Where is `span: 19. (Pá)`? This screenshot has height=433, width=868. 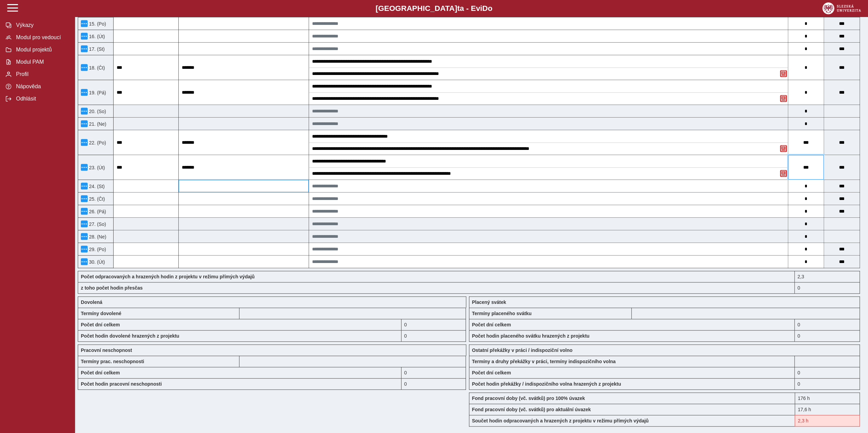 span: 19. (Pá) is located at coordinates (97, 93).